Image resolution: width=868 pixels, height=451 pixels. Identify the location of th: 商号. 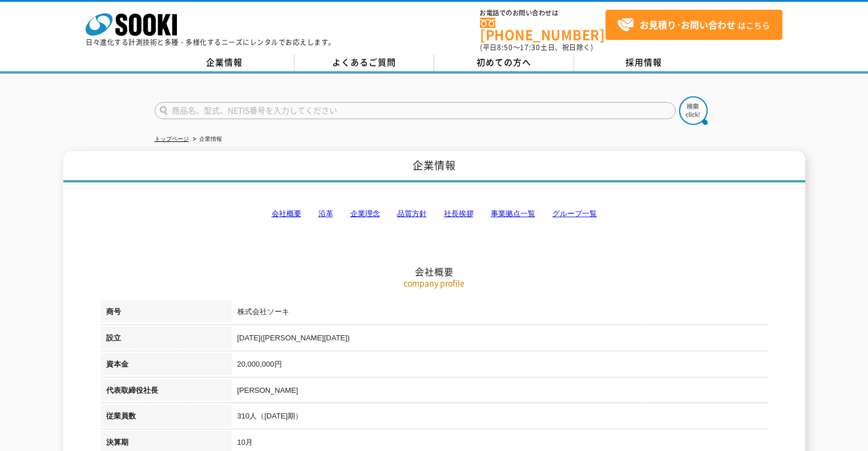
(166, 314).